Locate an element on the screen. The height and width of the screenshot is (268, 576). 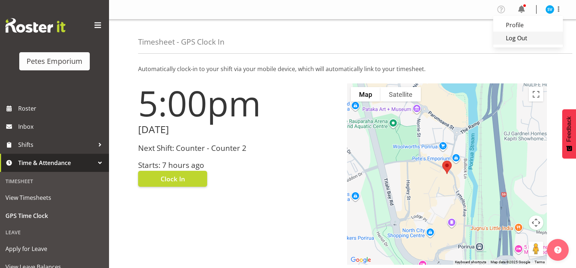
a: Profile is located at coordinates (528, 25).